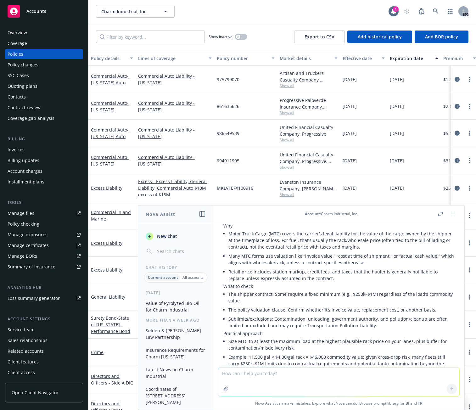  Describe the element at coordinates (112, 379) in the screenshot. I see `a: Directors and Officers - Side A DIC` at that location.